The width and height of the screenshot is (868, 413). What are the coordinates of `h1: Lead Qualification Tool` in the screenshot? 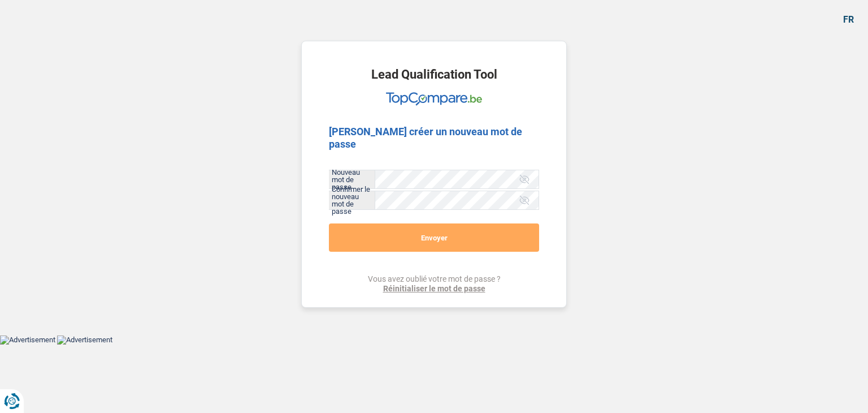 It's located at (434, 74).